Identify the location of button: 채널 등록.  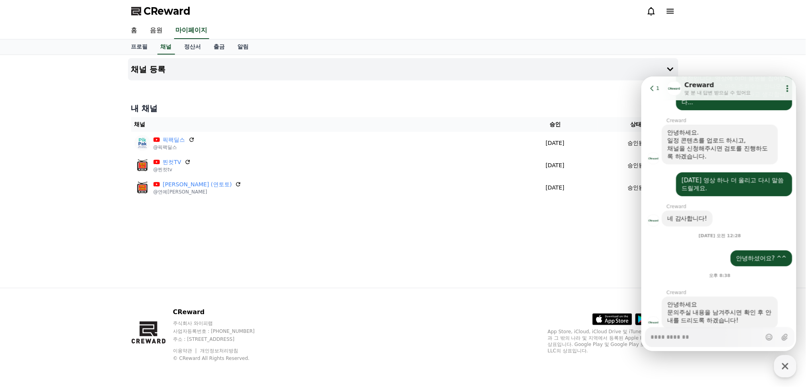
(403, 69).